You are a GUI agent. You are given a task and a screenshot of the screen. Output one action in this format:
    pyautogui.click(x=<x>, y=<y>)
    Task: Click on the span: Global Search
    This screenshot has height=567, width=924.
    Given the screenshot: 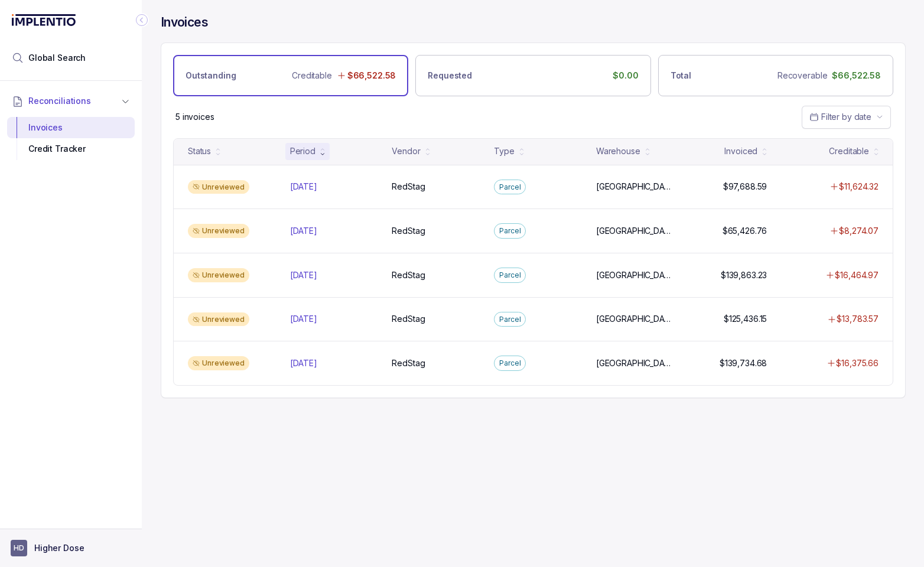 What is the action you would take?
    pyautogui.click(x=57, y=57)
    